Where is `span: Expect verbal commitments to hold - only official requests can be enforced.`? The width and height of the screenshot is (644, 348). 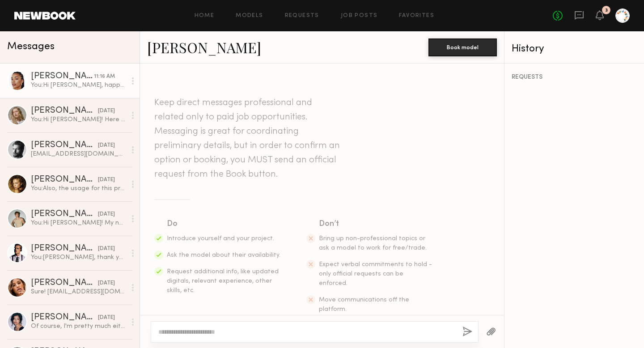 span: Expect verbal commitments to hold - only official requests can be enforced. is located at coordinates (375, 274).